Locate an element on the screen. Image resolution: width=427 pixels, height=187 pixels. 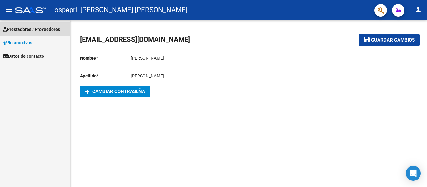
p: Nombre is located at coordinates (105, 58).